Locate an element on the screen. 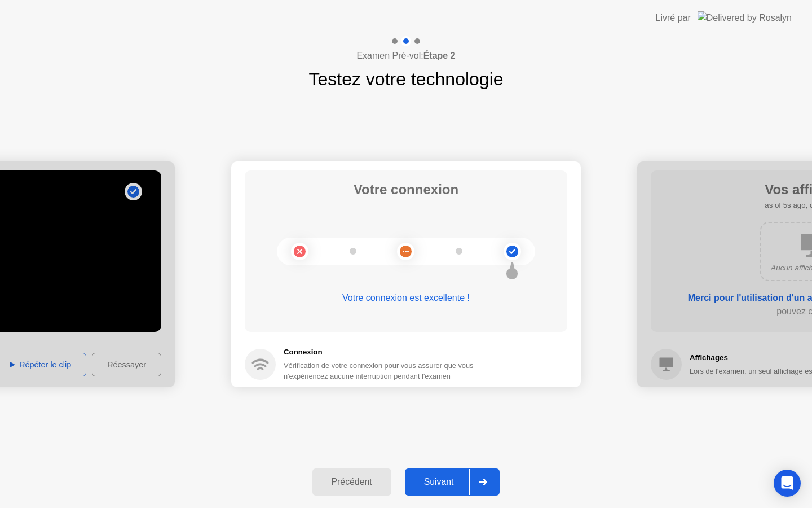 The image size is (812, 508). b: Étape 2 is located at coordinates (439, 55).